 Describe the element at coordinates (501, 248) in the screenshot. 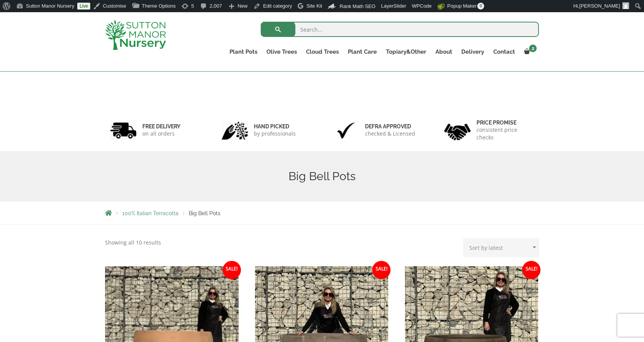

I see `select: Shop order` at that location.